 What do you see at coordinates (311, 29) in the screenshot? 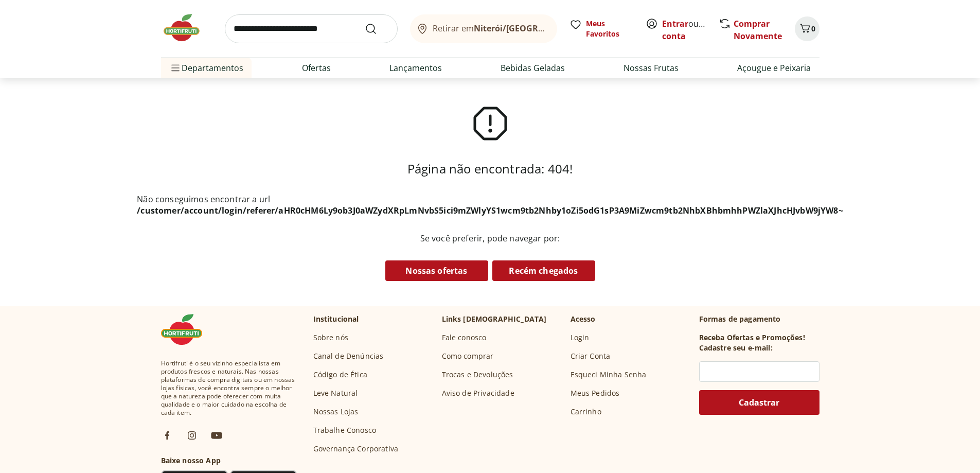
I see `input: search` at bounding box center [311, 29].